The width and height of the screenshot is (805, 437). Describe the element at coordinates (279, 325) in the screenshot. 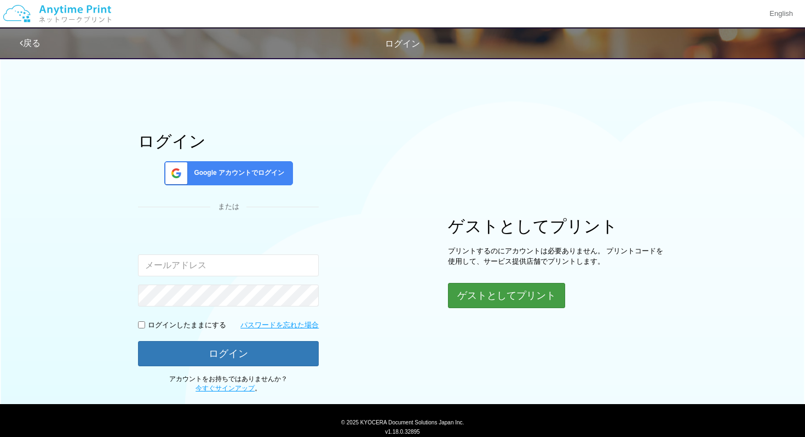

I see `a: パスワードを忘れた場合` at that location.